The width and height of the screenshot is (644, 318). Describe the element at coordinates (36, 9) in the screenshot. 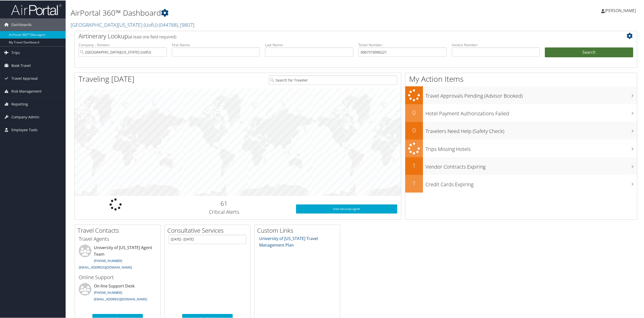

I see `img: airportal-logo.png` at that location.